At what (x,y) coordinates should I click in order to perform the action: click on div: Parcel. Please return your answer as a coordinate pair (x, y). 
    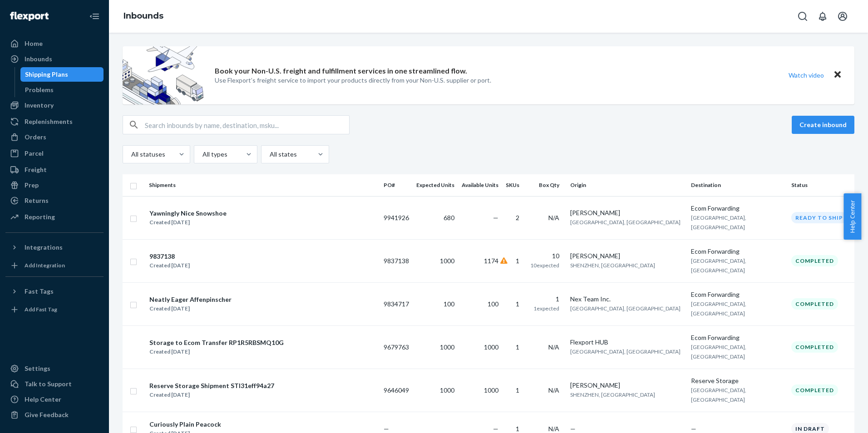
    Looking at the image, I should click on (34, 153).